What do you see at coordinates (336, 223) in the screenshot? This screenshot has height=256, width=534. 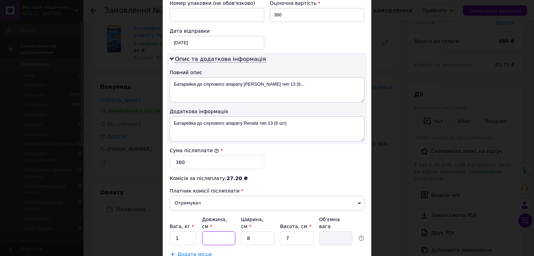 I see `div: Об'ємна вага` at bounding box center [336, 223].